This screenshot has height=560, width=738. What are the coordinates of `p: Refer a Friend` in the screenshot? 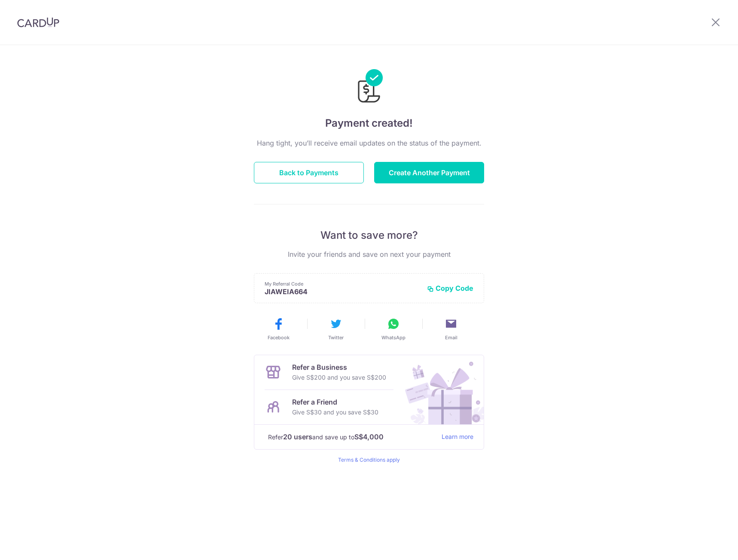 It's located at (335, 402).